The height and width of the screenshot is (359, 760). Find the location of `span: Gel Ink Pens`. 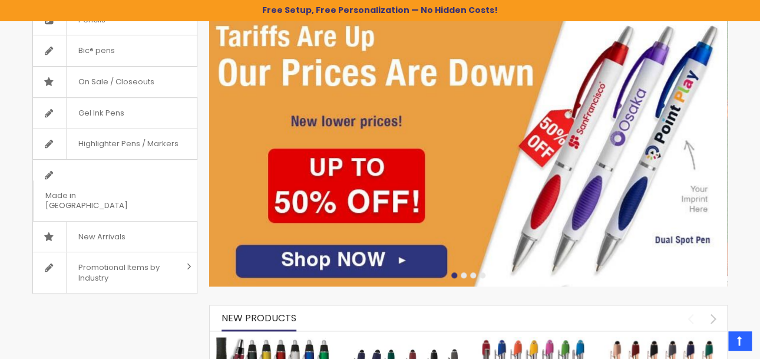

span: Gel Ink Pens is located at coordinates (101, 113).